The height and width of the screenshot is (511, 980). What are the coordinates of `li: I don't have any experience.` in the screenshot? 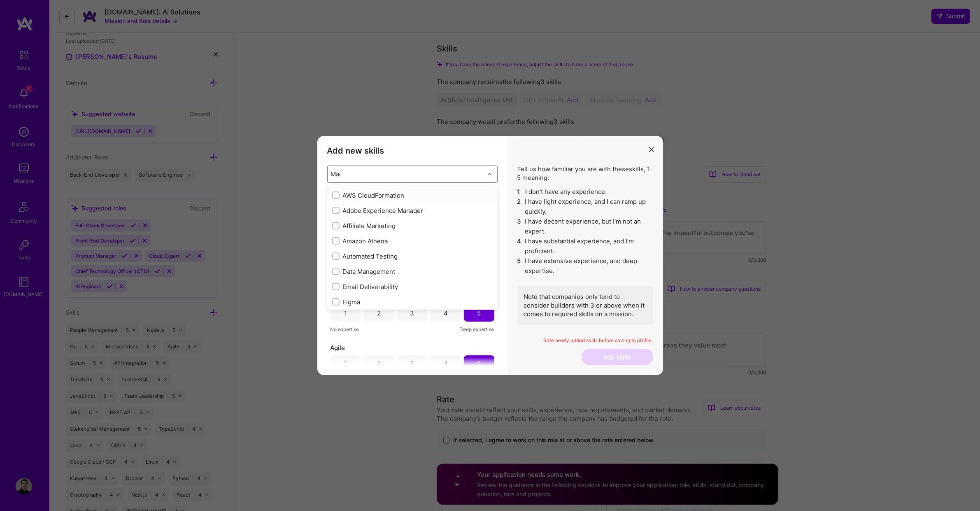 It's located at (585, 192).